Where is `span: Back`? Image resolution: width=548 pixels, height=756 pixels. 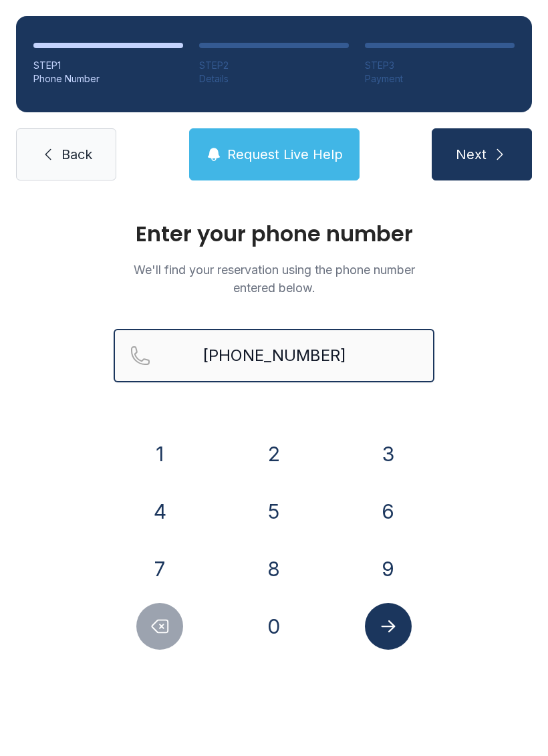 span: Back is located at coordinates (77, 154).